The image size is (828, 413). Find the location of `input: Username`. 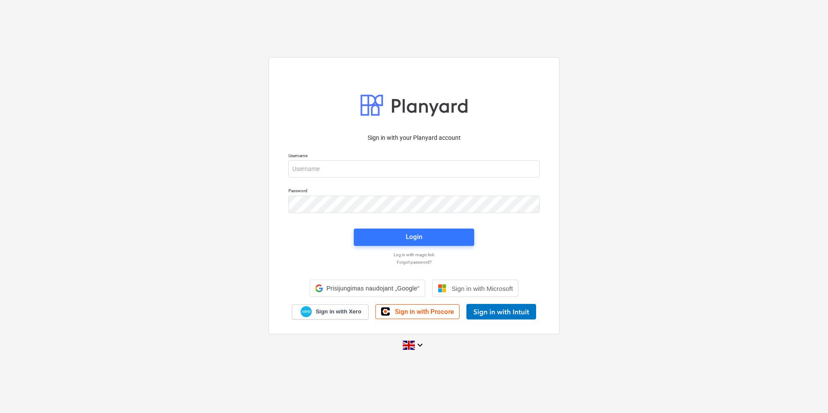

input: Username is located at coordinates (414, 169).